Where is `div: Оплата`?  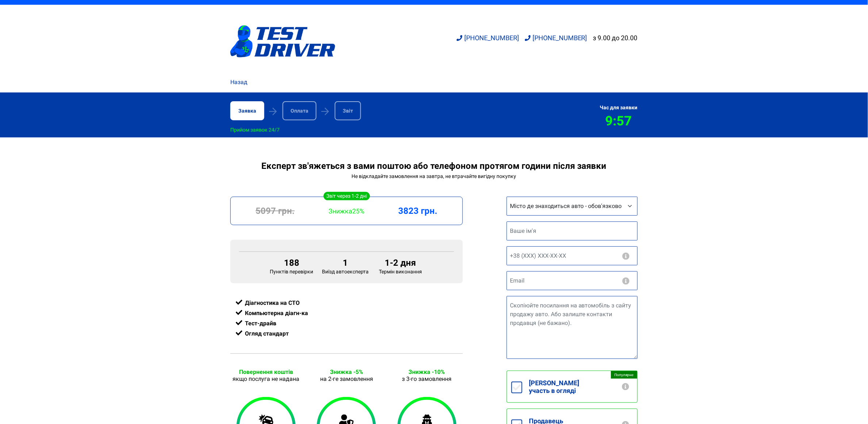
div: Оплата is located at coordinates (299, 111).